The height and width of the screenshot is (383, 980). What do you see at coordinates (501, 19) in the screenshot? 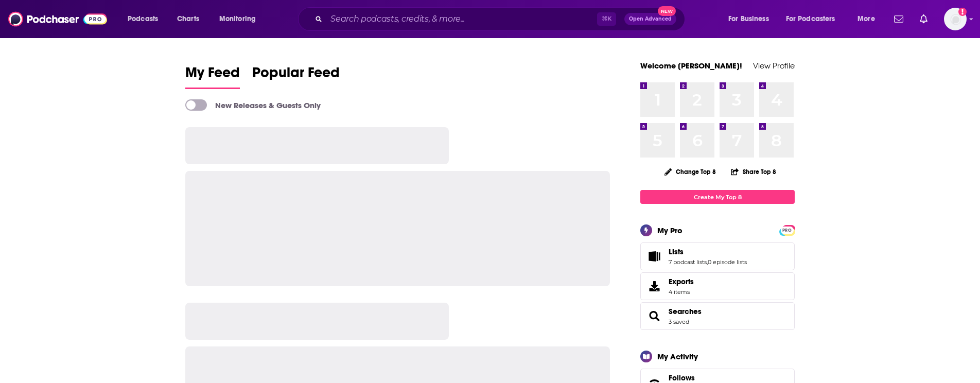
I see `div: Search podcasts, credits, & more...` at bounding box center [501, 19].